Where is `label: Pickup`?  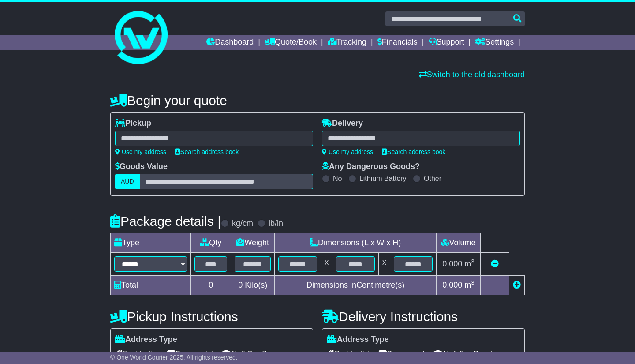 label: Pickup is located at coordinates (133, 123).